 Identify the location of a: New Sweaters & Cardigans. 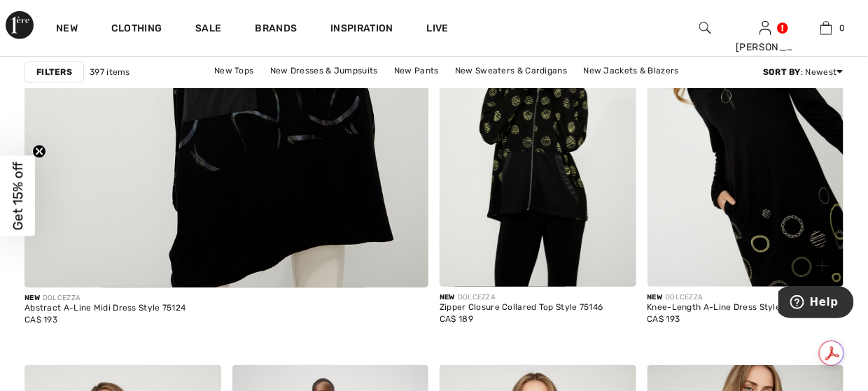
(511, 70).